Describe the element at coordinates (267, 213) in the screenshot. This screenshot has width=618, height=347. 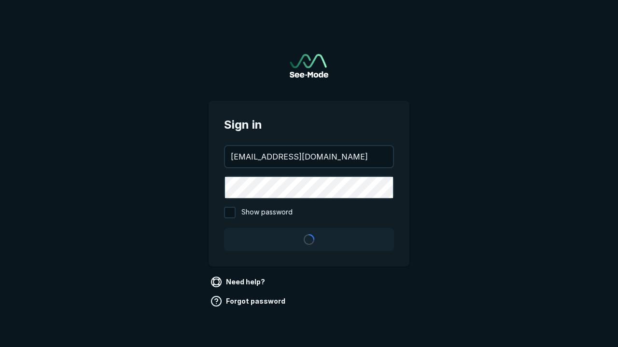
I see `span: Show password` at that location.